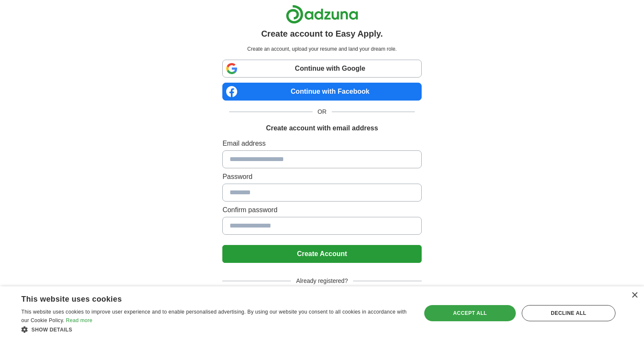  Describe the element at coordinates (634, 295) in the screenshot. I see `div: Close` at that location.